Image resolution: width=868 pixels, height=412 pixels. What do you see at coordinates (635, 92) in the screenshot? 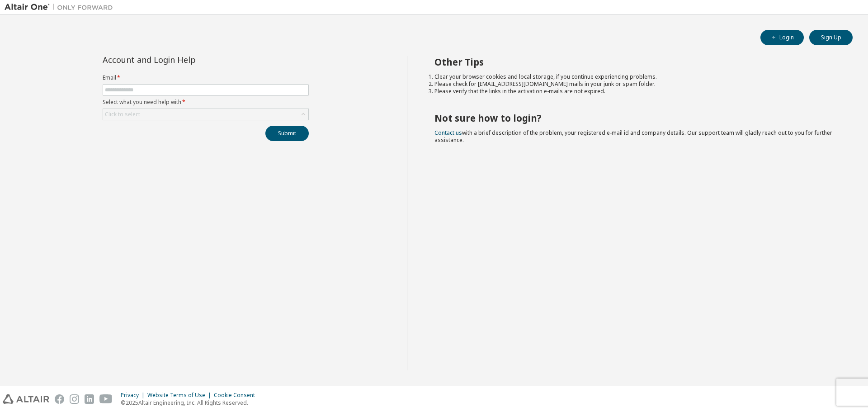
I see `li: Please verify that the links in the activation e-mails are not expired.` at bounding box center [635, 92].